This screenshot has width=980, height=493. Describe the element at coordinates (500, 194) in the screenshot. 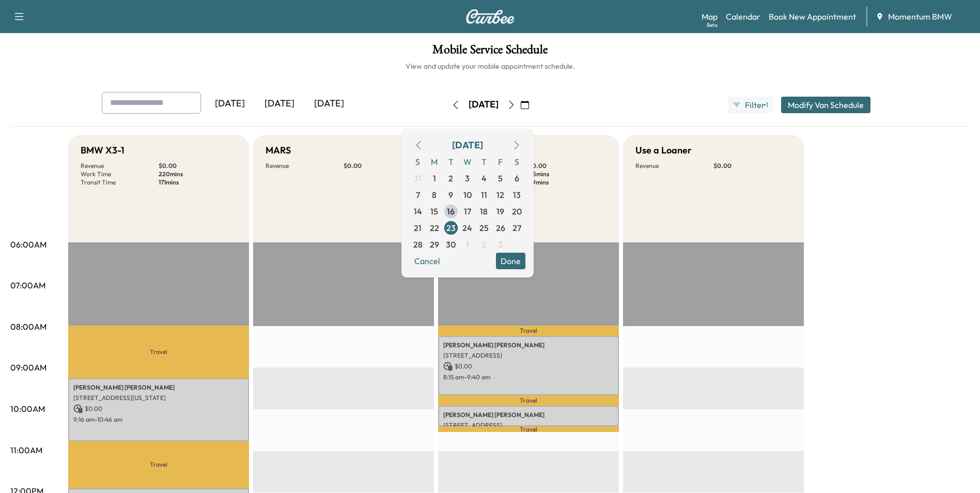

I see `span: 12` at that location.